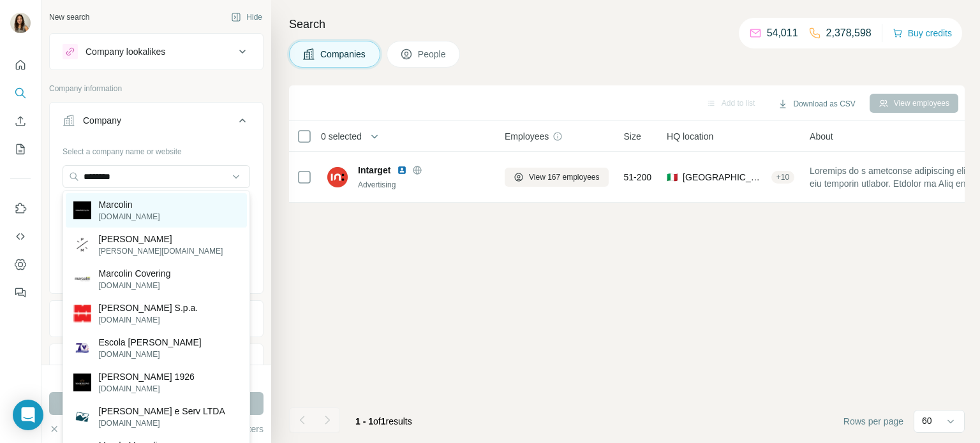 The image size is (980, 443). What do you see at coordinates (83, 382) in the screenshot?
I see `img: Marcolino 1926` at bounding box center [83, 382].